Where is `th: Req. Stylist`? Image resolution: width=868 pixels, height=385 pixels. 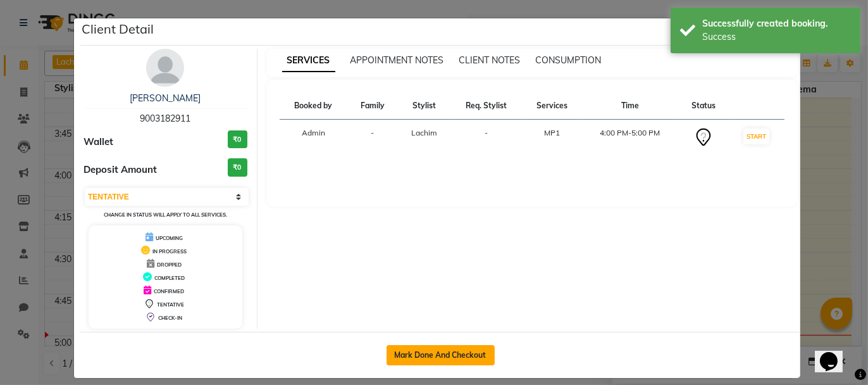 th: Req. Stylist is located at coordinates (486, 106).